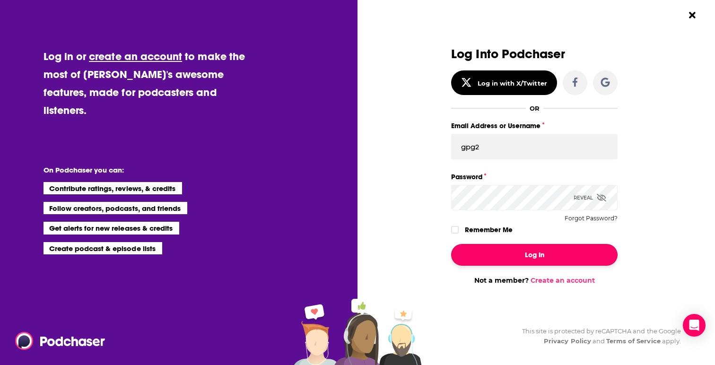 This screenshot has height=365, width=715. I want to click on label: Email Address or Username, so click(534, 126).